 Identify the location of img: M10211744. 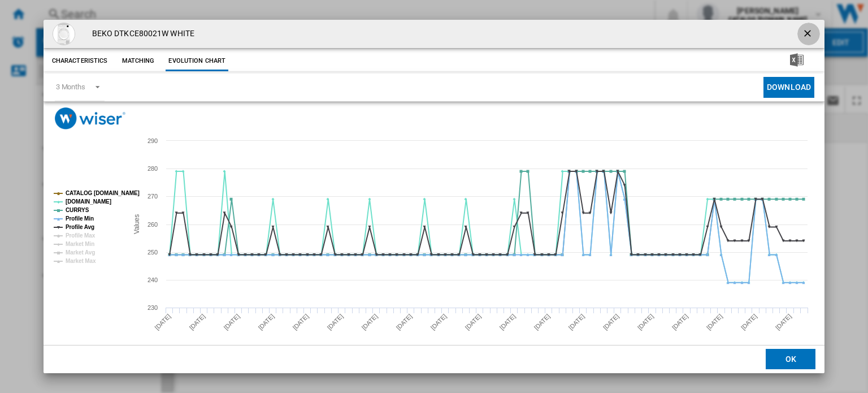
(64, 34).